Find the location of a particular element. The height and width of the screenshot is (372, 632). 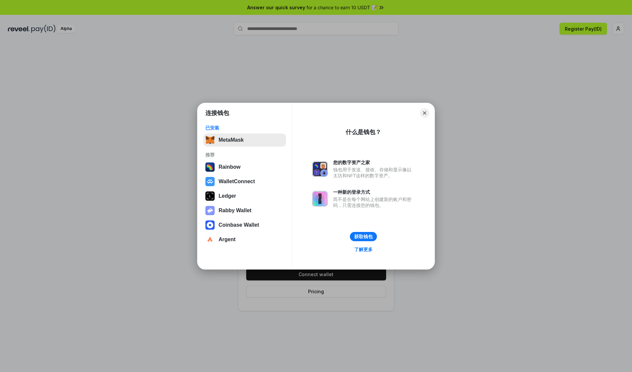

img: svg+xml,%3Csvg%20width%3D%22120%22%20height%3D%22120%22%20viewBox%3D%220%200%20120%20120%22%20fil... is located at coordinates (210, 167).